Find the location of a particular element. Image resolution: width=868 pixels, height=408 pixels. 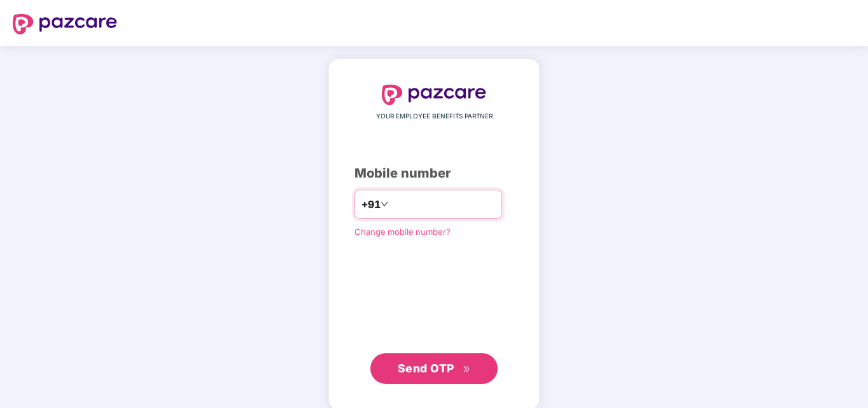

a: Change mobile number? is located at coordinates (402, 232).